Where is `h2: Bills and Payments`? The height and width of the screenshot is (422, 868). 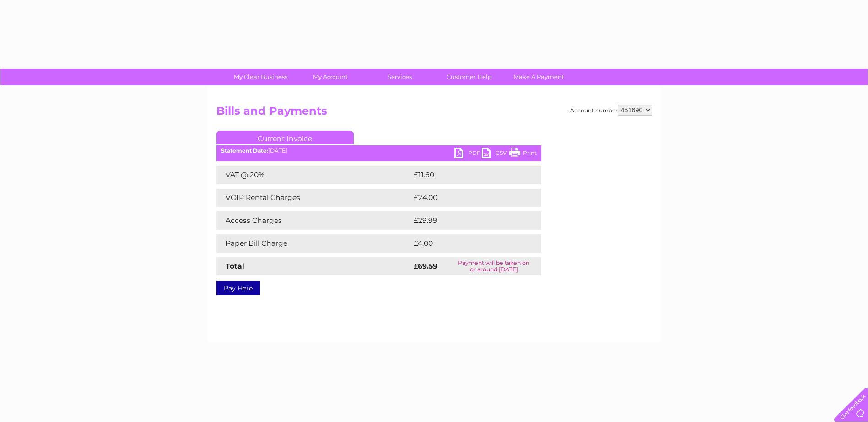 h2: Bills and Payments is located at coordinates (434, 114).